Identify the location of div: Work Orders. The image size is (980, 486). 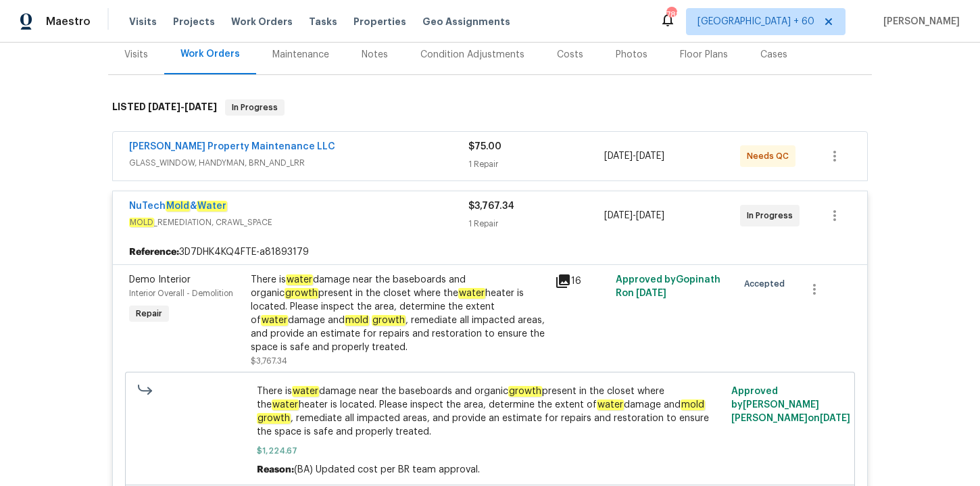
(210, 54).